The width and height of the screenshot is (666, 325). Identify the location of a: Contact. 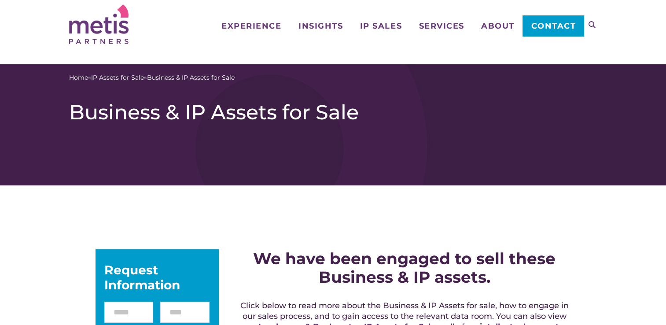
(553, 26).